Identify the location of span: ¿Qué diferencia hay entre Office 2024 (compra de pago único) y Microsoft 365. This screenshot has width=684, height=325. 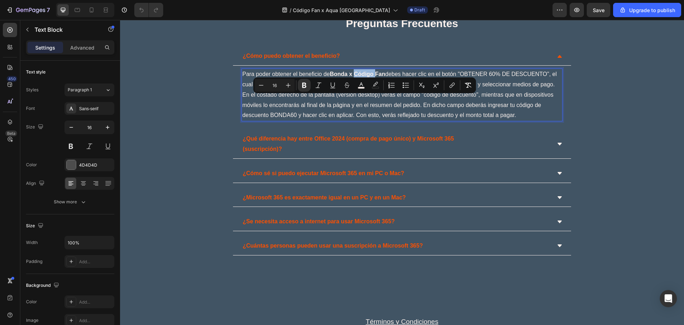
(228, 118).